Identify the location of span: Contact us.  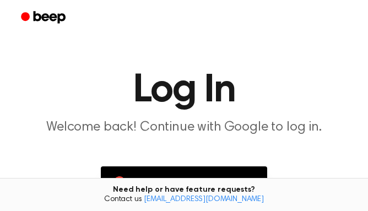
(184, 200).